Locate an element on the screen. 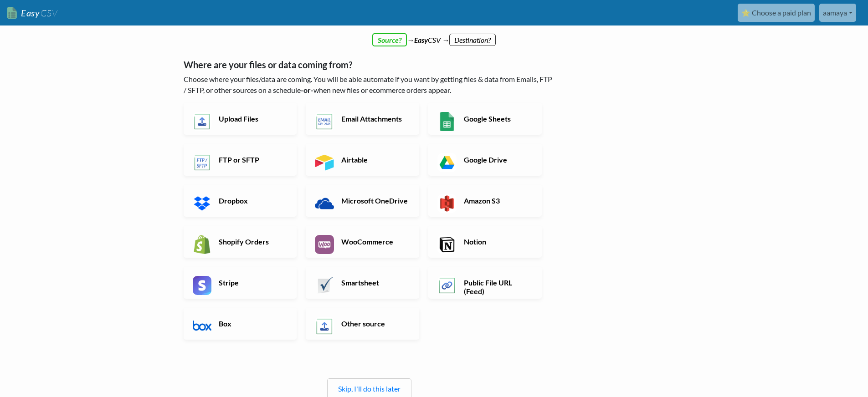  img: Upload Files App & API is located at coordinates (202, 122).